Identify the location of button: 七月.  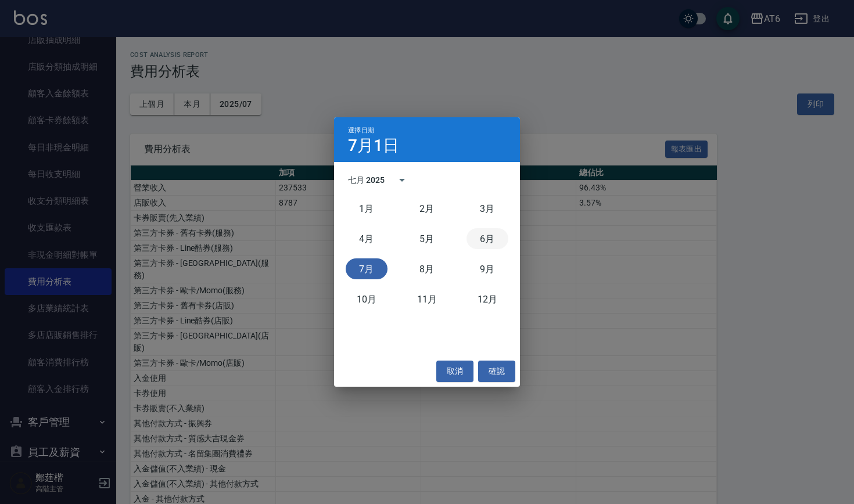
(367, 269).